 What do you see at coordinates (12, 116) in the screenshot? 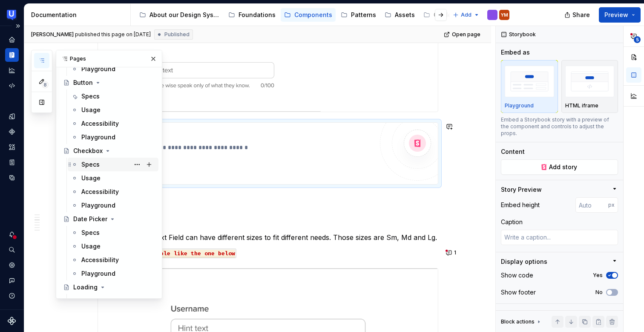
I see `a: Design tokens` at bounding box center [12, 116].